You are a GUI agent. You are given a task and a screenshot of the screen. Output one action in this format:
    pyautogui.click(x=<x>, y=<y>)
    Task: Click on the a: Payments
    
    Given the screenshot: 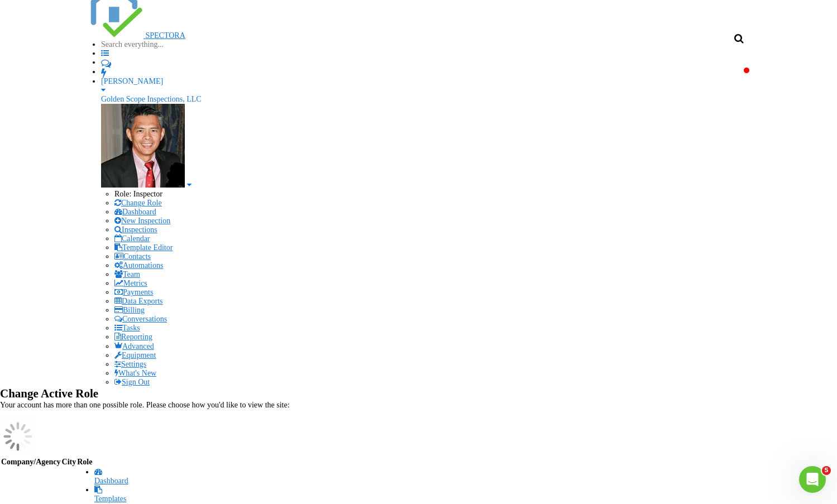 What is the action you would take?
    pyautogui.click(x=134, y=292)
    